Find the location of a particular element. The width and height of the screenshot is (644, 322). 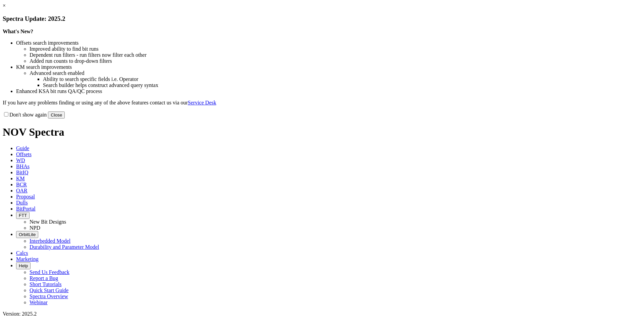

label: Don't show again is located at coordinates (25, 114).